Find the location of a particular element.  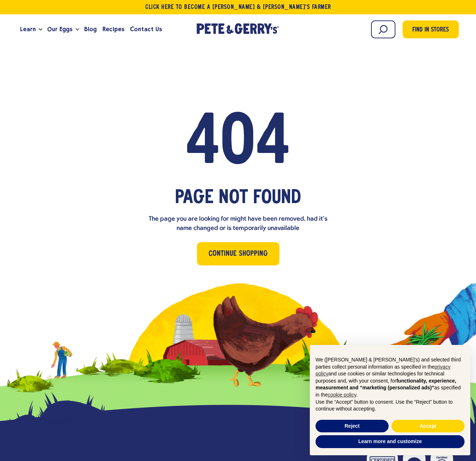

a: Recipes is located at coordinates (113, 29).